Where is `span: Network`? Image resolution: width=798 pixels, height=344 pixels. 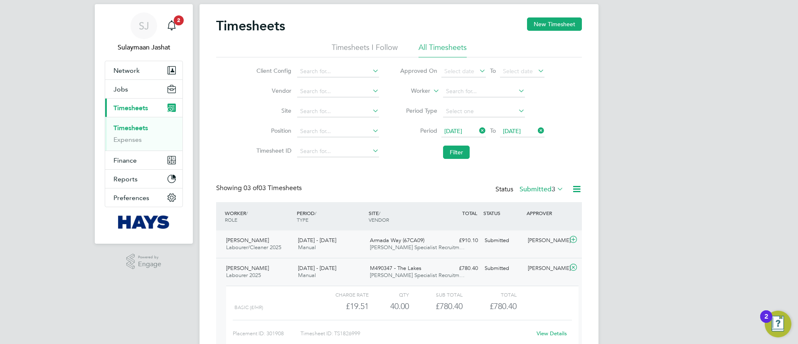
span: Network is located at coordinates (126, 70).